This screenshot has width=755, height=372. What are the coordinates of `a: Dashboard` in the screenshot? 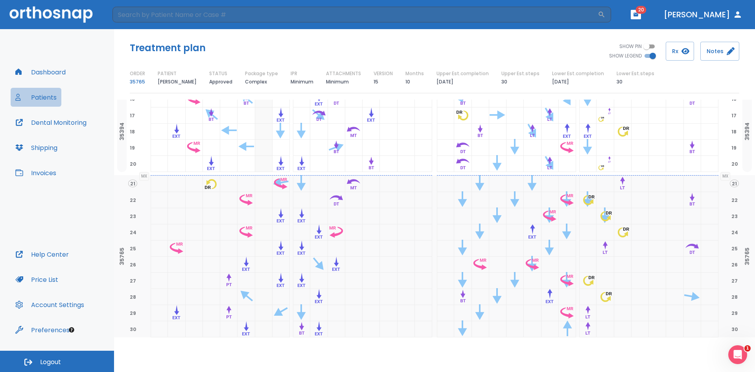 It's located at (41, 72).